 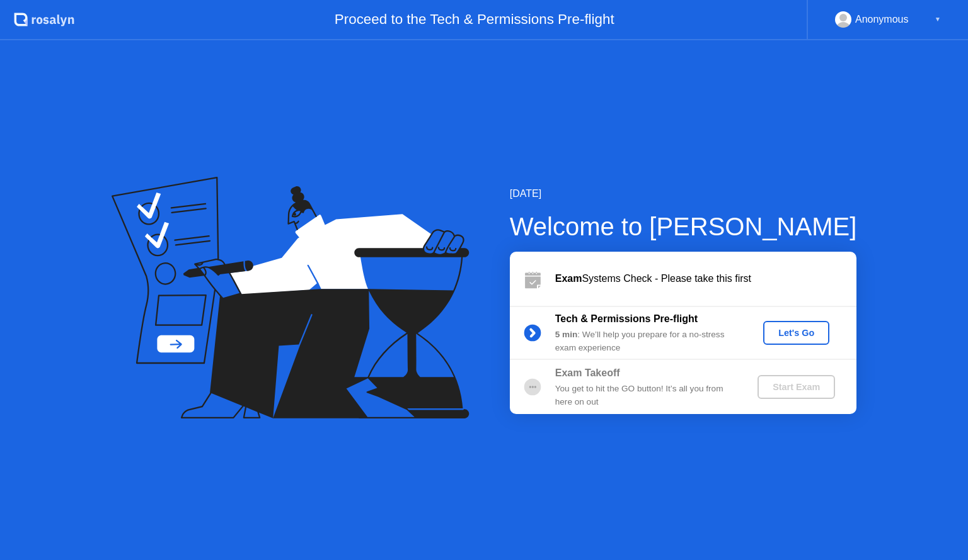 I want to click on div: You get to hit the GO button! It’s all you from here on out, so click(x=646, y=396).